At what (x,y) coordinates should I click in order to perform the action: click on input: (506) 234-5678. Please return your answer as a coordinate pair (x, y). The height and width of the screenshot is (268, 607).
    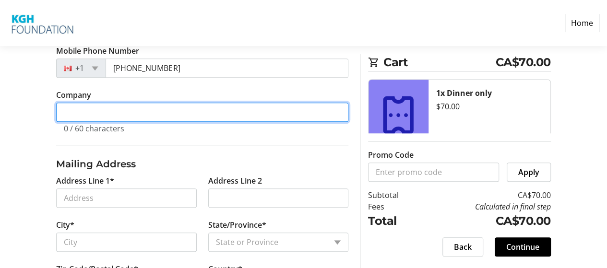
    Looking at the image, I should click on (227, 68).